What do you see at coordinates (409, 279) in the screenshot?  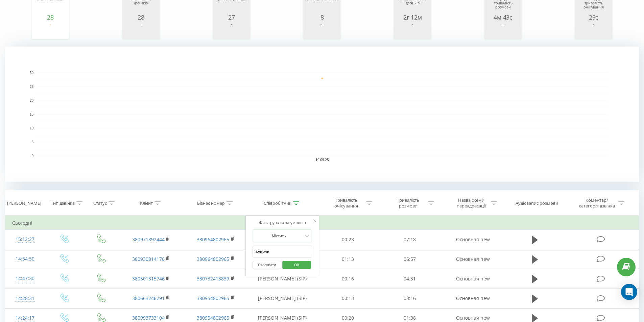 I see `td: 04:31` at bounding box center [409, 279].